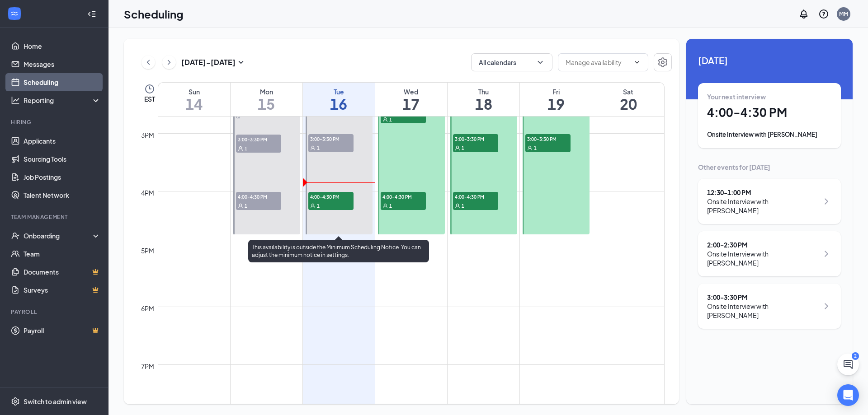  Describe the element at coordinates (92, 14) in the screenshot. I see `svg: Collapse` at that location.